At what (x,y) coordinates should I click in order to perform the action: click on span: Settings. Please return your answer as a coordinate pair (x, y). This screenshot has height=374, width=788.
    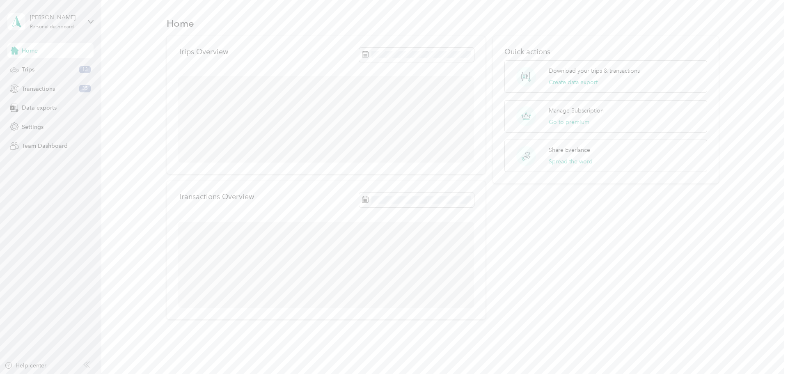
    Looking at the image, I should click on (32, 127).